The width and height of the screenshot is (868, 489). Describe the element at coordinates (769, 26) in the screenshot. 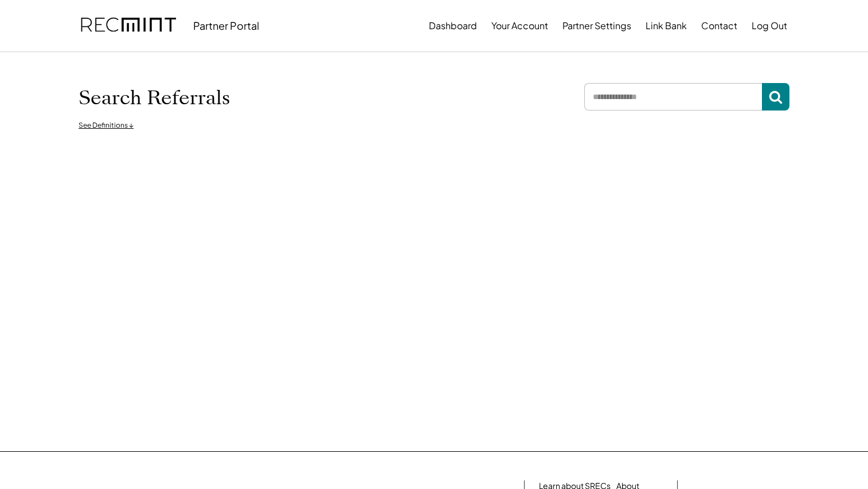

I see `button: Log Out` at that location.